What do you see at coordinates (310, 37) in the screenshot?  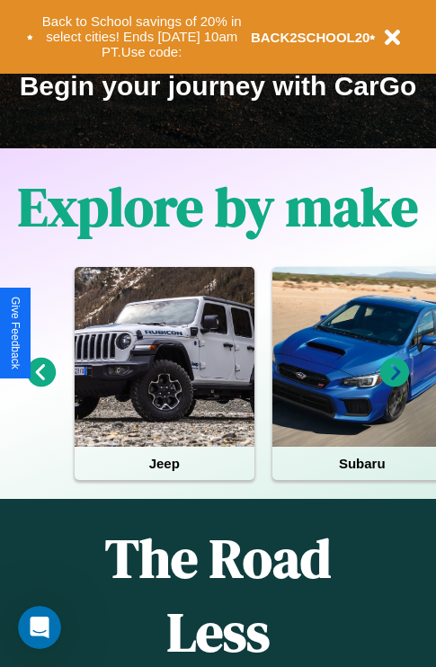 I see `b: BACK2SCHOOL20` at bounding box center [310, 37].